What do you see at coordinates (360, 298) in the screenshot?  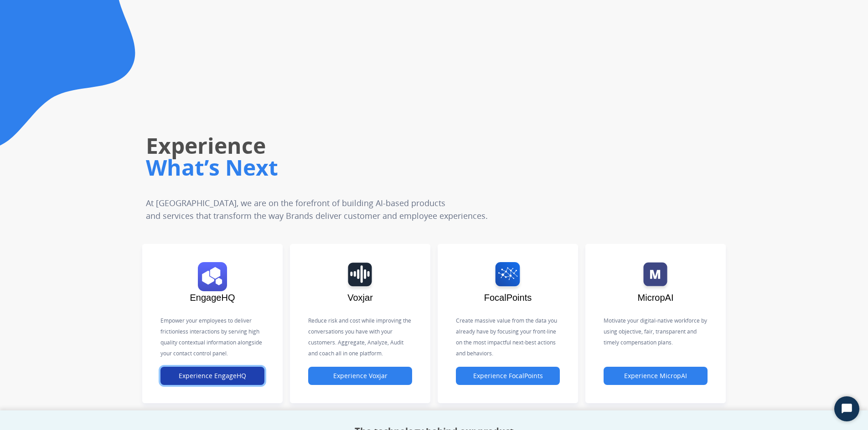 I see `span: Voxjar` at bounding box center [360, 298].